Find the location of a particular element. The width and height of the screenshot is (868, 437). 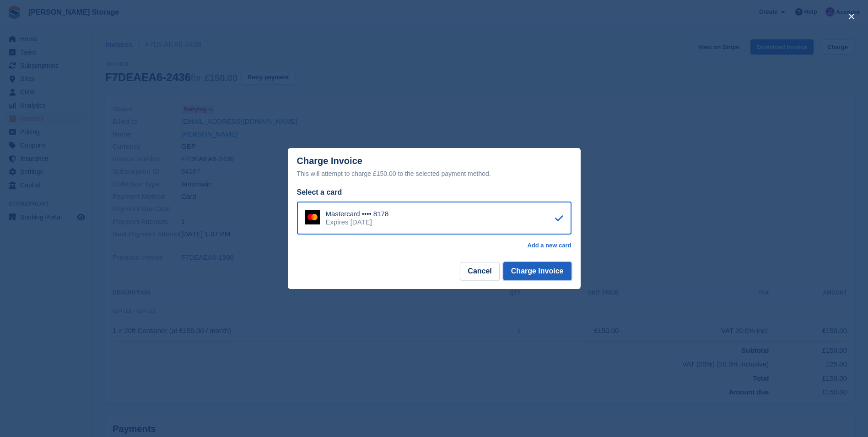

div: Mastercard •••• 8178 is located at coordinates (357, 214).